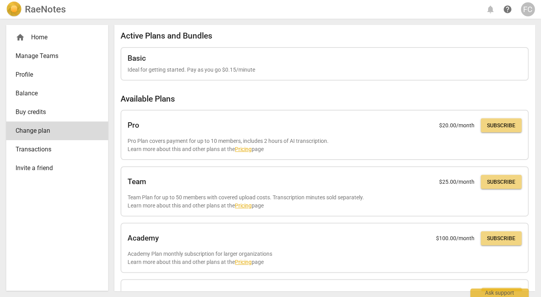 The image size is (541, 297). Describe the element at coordinates (143, 238) in the screenshot. I see `h2: Academy` at that location.